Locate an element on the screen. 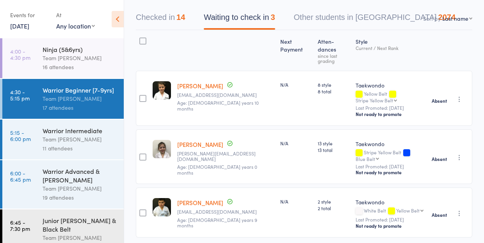 The height and width of the screenshot is (243, 484). div: Warrior Beginner [7-9yrs] is located at coordinates (80, 90).